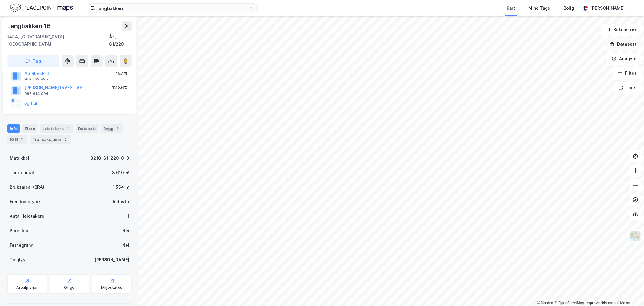 This screenshot has width=644, height=306. I want to click on div: Langbakken 16, so click(29, 26).